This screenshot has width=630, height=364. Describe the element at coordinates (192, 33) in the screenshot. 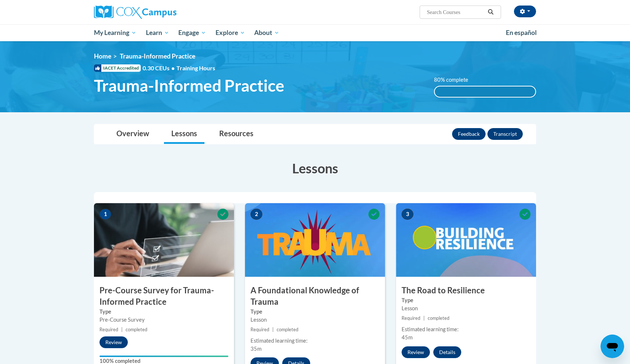

I see `a: Engage` at that location.